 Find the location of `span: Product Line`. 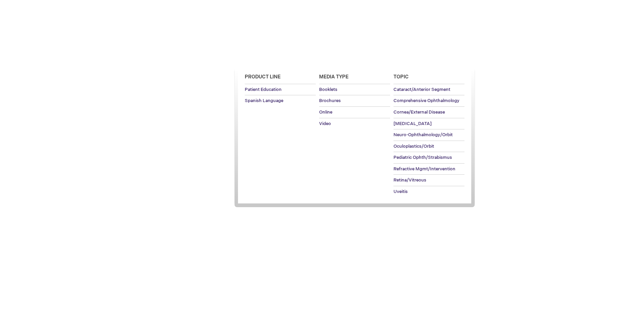

span: Product Line is located at coordinates (263, 77).